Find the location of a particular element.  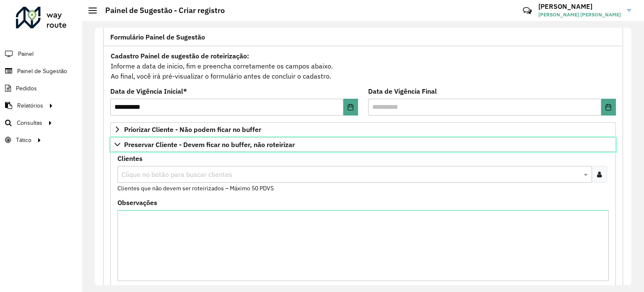

small: Clientes que não devem ser roteirizados – Máximo 50 PDVS is located at coordinates (196, 188).